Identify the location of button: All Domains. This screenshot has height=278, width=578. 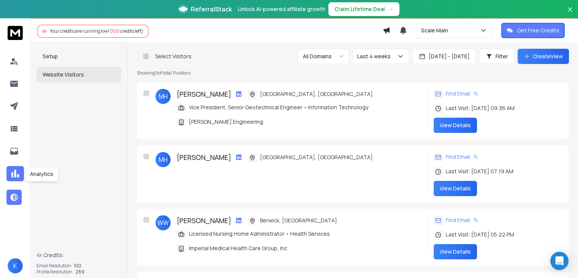
(324, 56).